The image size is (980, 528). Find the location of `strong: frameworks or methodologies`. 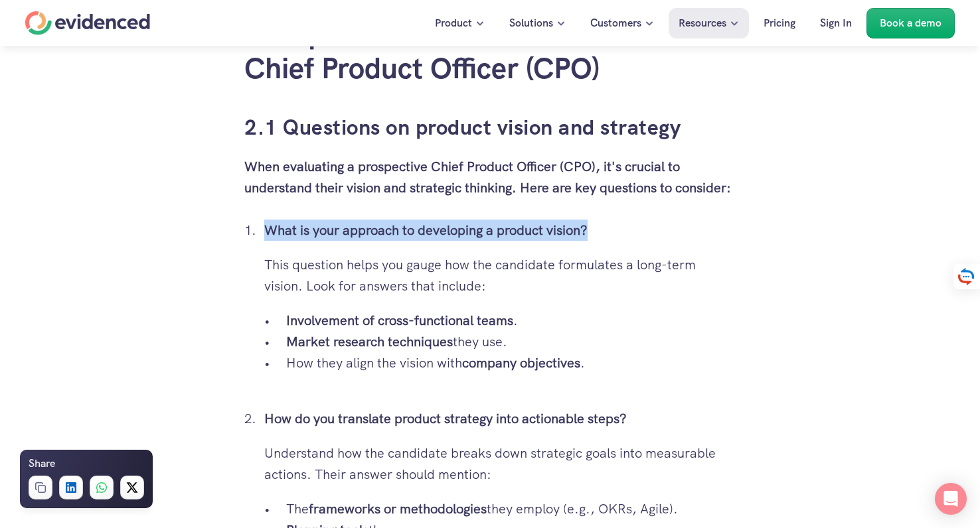

strong: frameworks or methodologies is located at coordinates (398, 509).